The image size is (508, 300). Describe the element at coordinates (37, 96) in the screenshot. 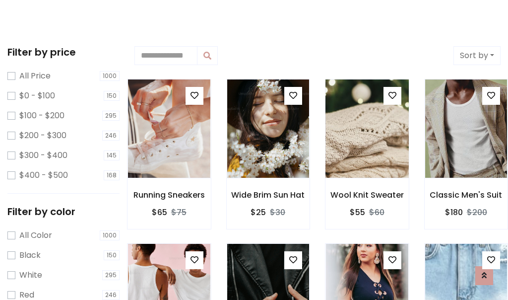

I see `label: $0 - $100` at that location.